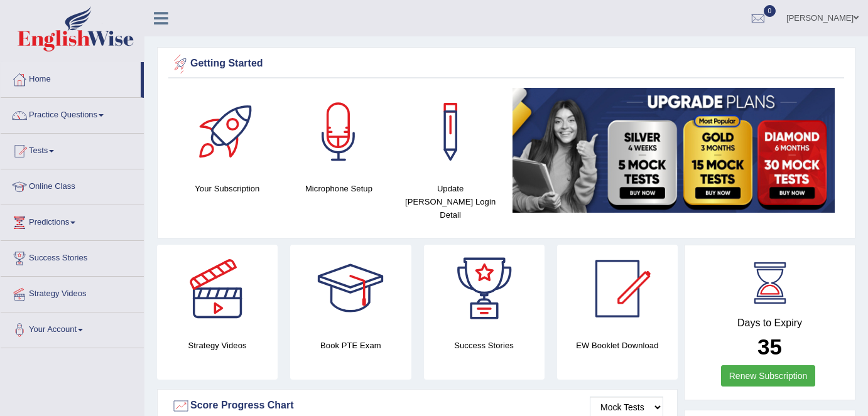 This screenshot has height=416, width=868. Describe the element at coordinates (217, 345) in the screenshot. I see `h4: Strategy Videos` at that location.